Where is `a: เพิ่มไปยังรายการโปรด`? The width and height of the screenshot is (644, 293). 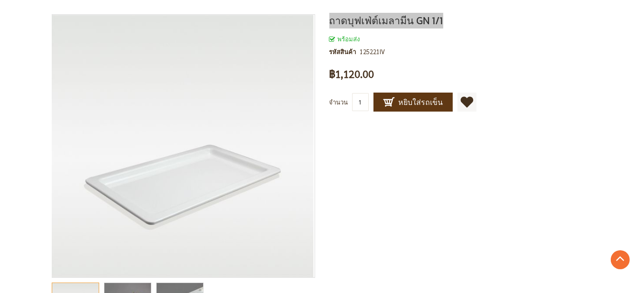 a: เพิ่มไปยังรายการโปรด is located at coordinates (467, 102).